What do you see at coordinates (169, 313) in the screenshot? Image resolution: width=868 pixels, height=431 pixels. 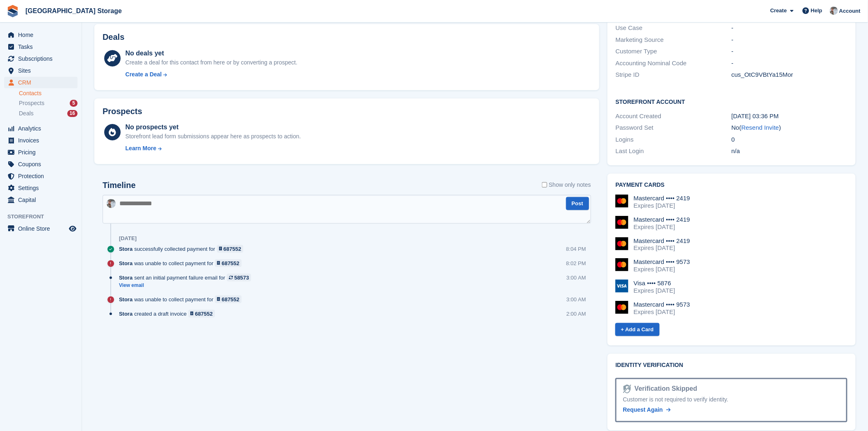 I see `div: created a draft invoice` at bounding box center [169, 313].